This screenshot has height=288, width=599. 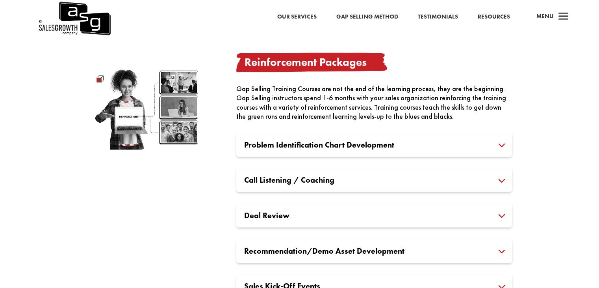 What do you see at coordinates (374, 102) in the screenshot?
I see `div: Gap Selling Training Courses are not the end of the learning process, they are the beginning. Gap...` at bounding box center [374, 102].